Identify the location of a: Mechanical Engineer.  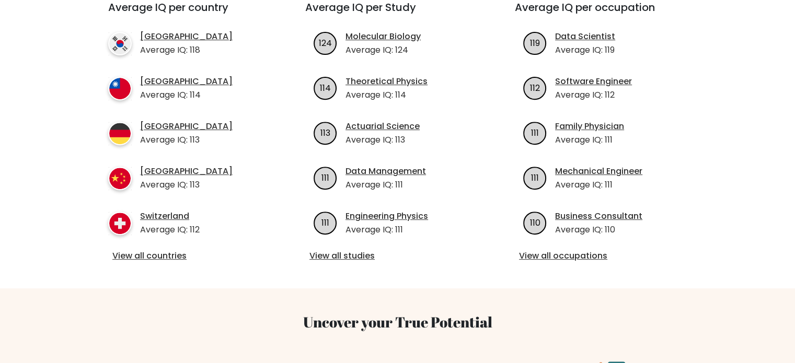
(599, 172).